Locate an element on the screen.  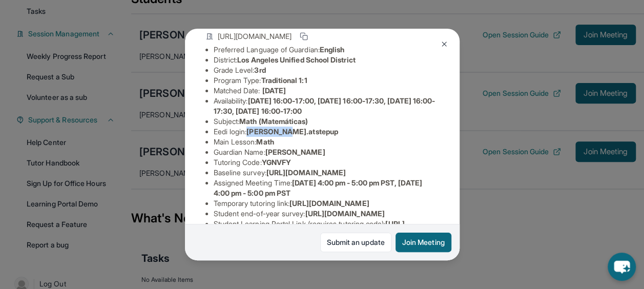
li: Baseline survey : is located at coordinates (327, 172).